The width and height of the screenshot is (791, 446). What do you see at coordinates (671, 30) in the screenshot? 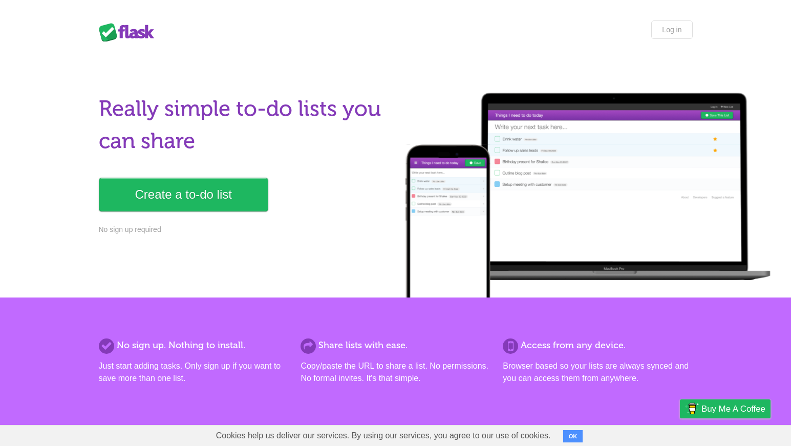
I see `a: Log in` at bounding box center [671, 30].